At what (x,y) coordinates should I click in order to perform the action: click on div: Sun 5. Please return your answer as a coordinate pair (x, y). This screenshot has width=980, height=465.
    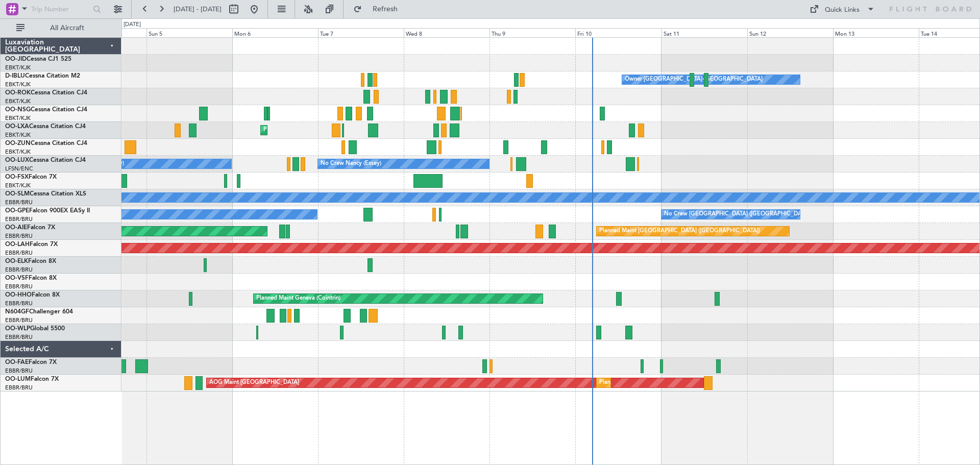
    Looking at the image, I should click on (189, 33).